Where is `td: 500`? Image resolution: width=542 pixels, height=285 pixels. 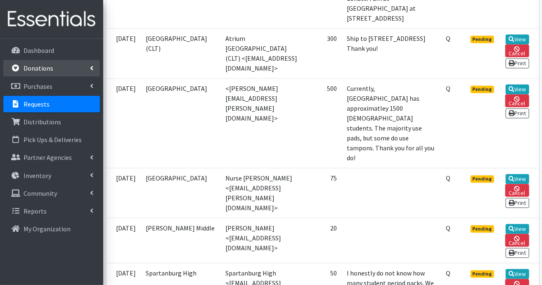
td: 500 is located at coordinates (323, 123).